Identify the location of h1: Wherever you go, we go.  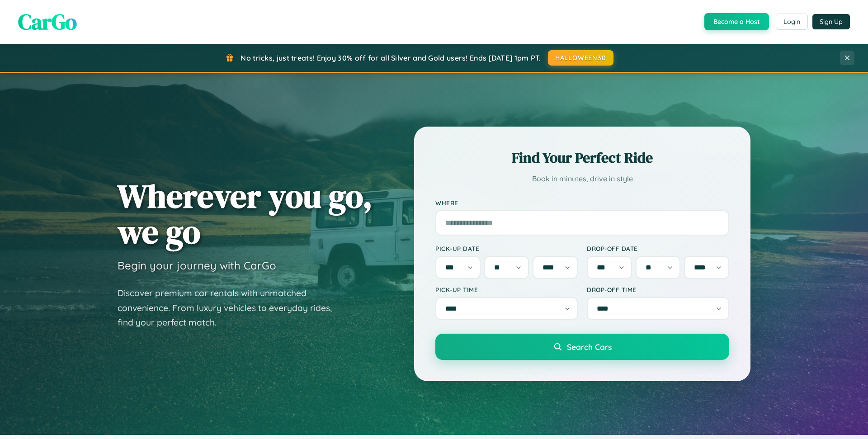
(245, 214).